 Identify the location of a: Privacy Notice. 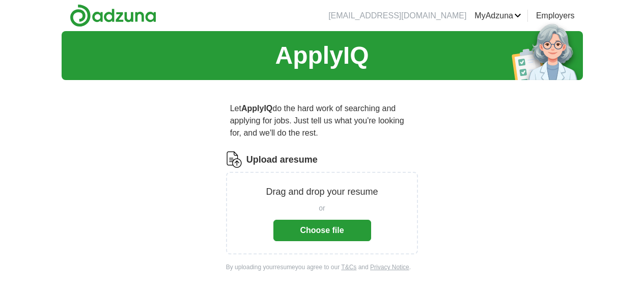
(389, 267).